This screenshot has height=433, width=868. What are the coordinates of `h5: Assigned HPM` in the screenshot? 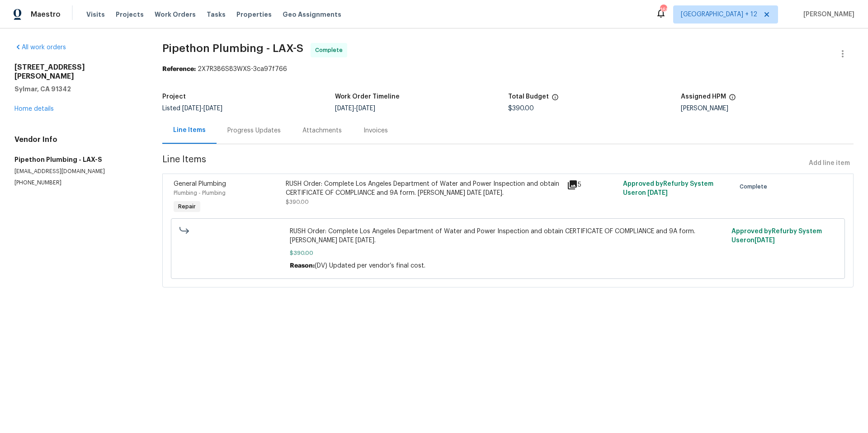 It's located at (703, 97).